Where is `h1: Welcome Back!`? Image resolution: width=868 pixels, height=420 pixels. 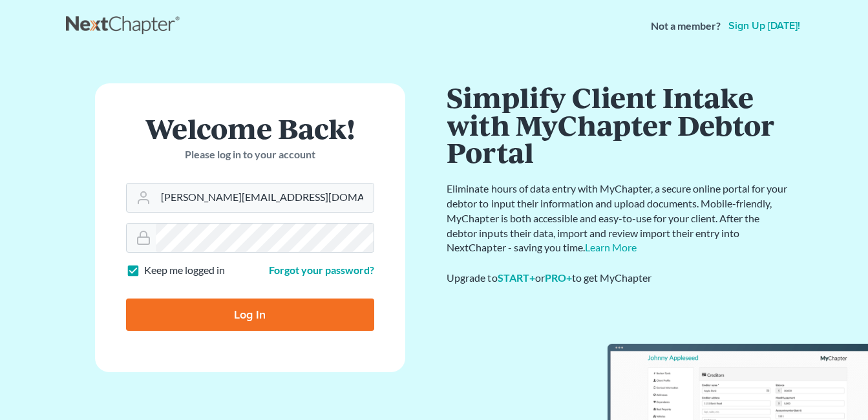
h1: Welcome Back! is located at coordinates (250, 128).